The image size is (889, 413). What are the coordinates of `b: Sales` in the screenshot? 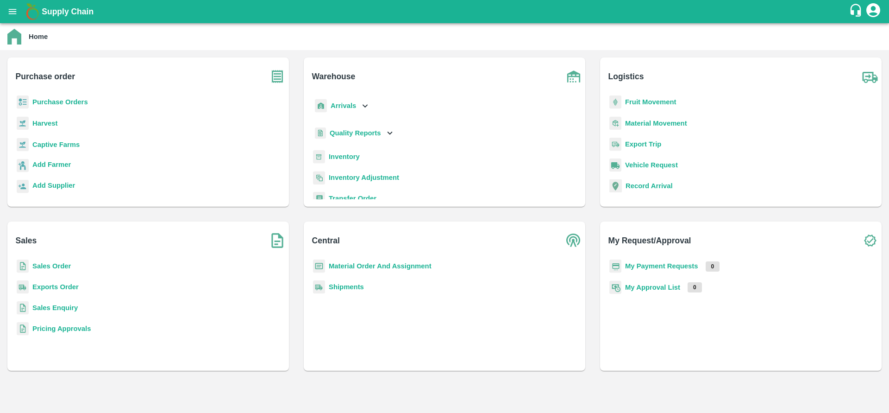 It's located at (26, 240).